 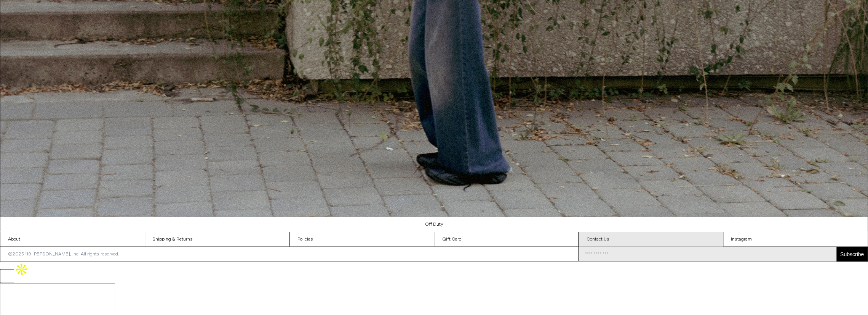 I want to click on a: Policies, so click(x=362, y=239).